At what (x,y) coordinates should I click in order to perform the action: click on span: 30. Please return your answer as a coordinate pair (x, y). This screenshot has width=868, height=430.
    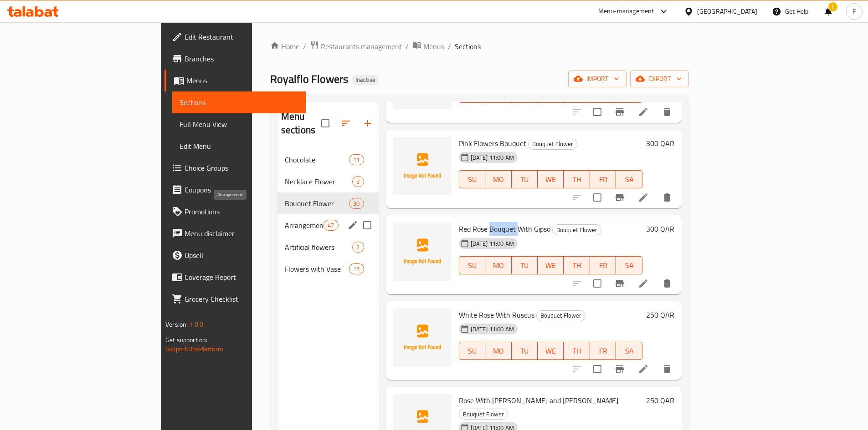
    Looking at the image, I should click on (356, 204).